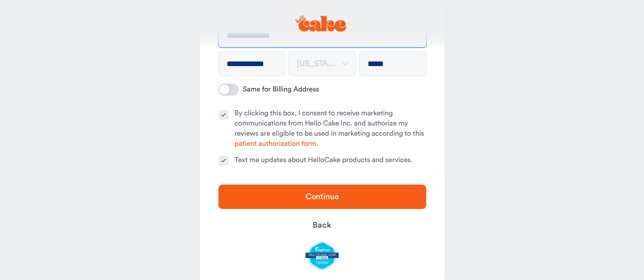 The height and width of the screenshot is (280, 644). What do you see at coordinates (224, 115) in the screenshot?
I see `button: By clicking this box, I consent to receive marketing communications from Hello Cake Inc. and auth...` at bounding box center [224, 115].